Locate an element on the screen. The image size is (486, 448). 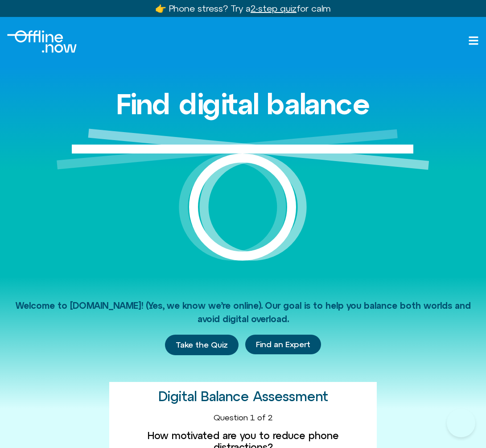
u: 2-step quiz is located at coordinates (273, 8).